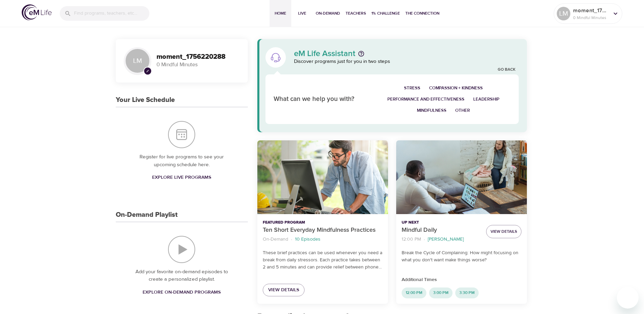  I want to click on a: View Details, so click(283, 290).